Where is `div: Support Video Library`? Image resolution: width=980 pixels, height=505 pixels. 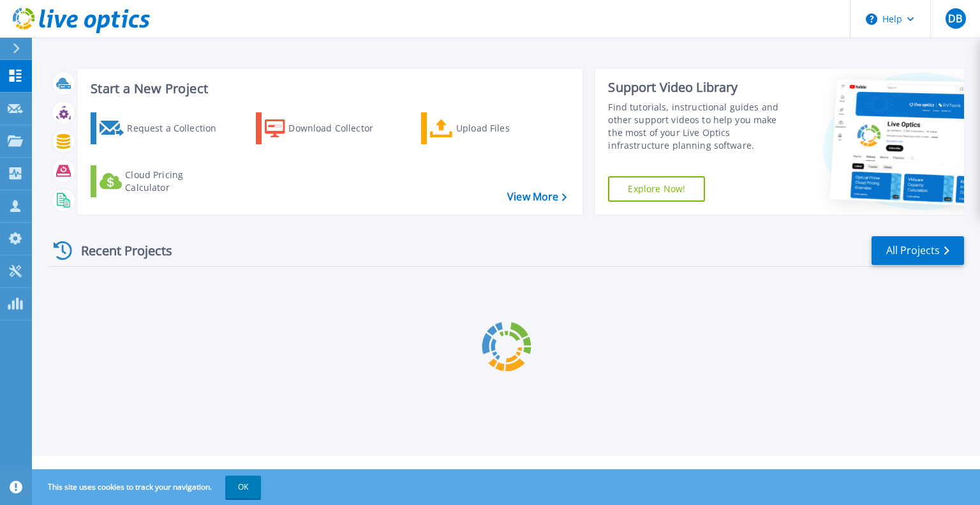
div: Support Video Library is located at coordinates (701, 87).